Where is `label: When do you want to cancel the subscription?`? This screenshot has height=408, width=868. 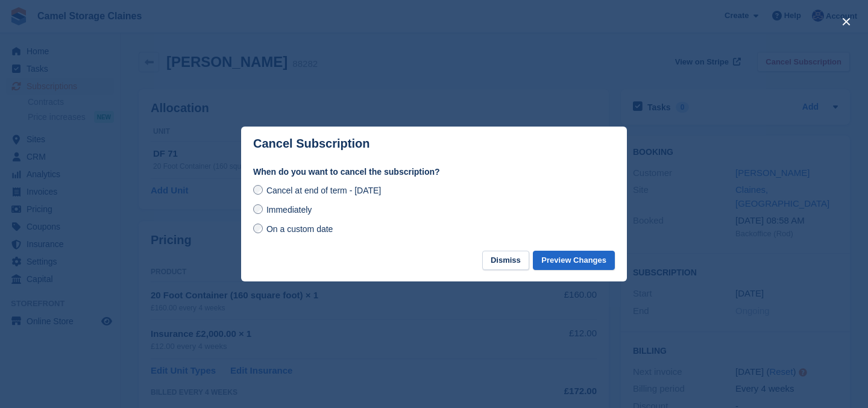 label: When do you want to cancel the subscription? is located at coordinates (434, 172).